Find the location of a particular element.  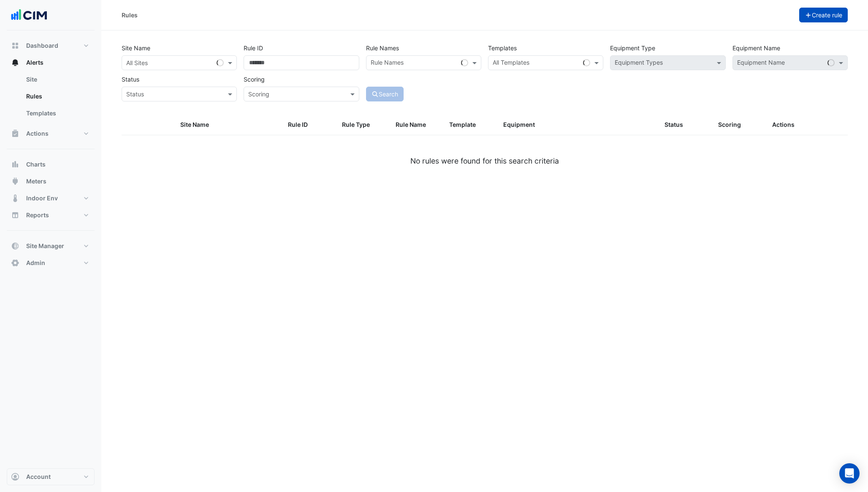

button: Dashboard is located at coordinates (50, 46).